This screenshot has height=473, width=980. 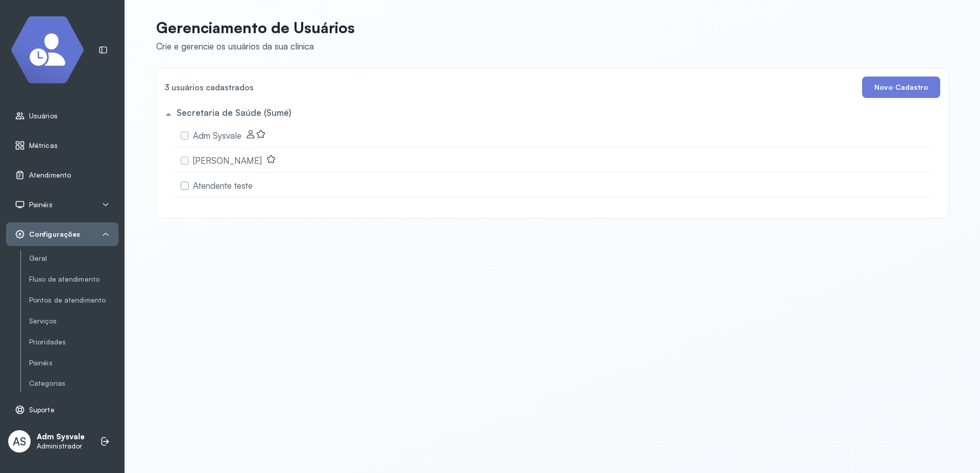 I want to click on p: Adm Sysvale, so click(x=60, y=437).